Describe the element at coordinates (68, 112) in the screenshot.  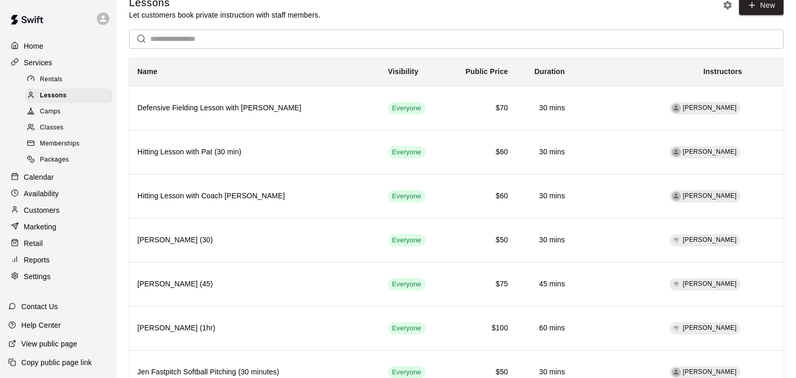
I see `div: Camps` at that location.